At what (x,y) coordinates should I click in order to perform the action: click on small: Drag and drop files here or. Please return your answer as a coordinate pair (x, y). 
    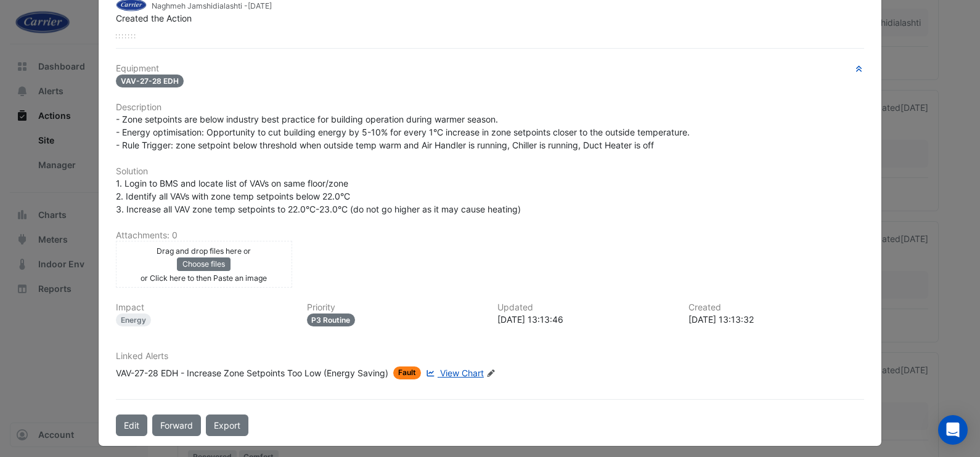
    Looking at the image, I should click on (204, 250).